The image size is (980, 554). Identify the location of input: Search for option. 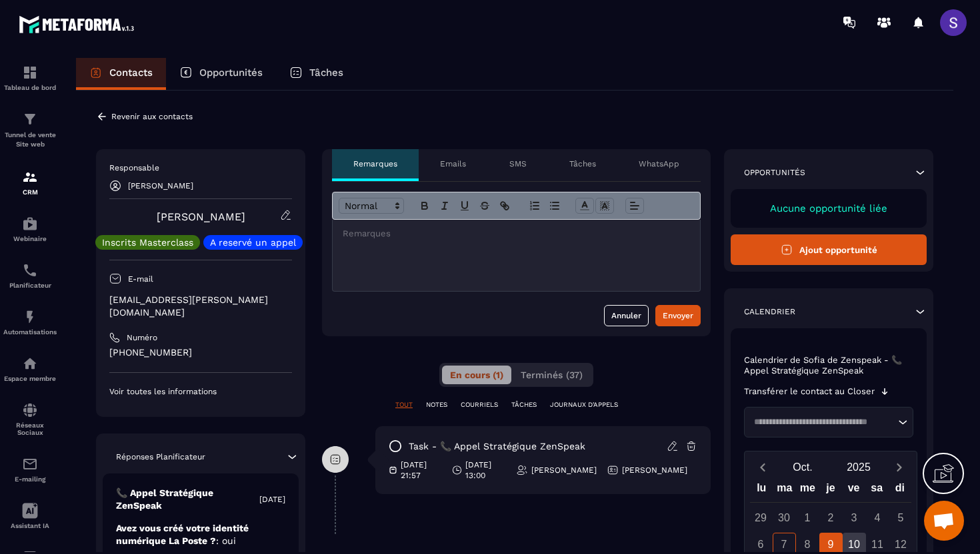
(822, 422).